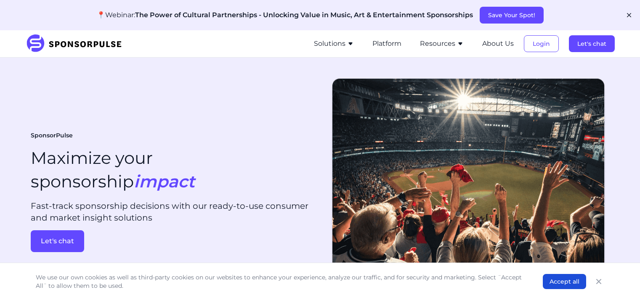 Image resolution: width=640 pixels, height=300 pixels. Describe the element at coordinates (77, 44) in the screenshot. I see `img: SponsorPulse` at that location.